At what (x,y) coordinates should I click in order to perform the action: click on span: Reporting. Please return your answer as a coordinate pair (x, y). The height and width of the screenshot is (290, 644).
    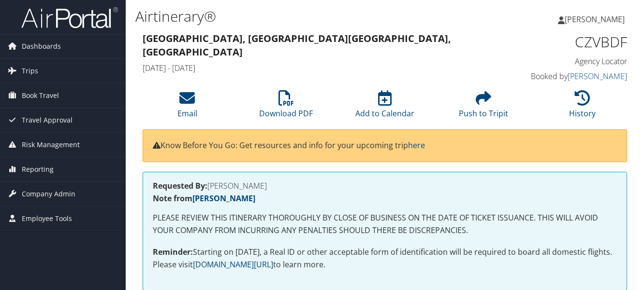
    Looking at the image, I should click on (38, 169).